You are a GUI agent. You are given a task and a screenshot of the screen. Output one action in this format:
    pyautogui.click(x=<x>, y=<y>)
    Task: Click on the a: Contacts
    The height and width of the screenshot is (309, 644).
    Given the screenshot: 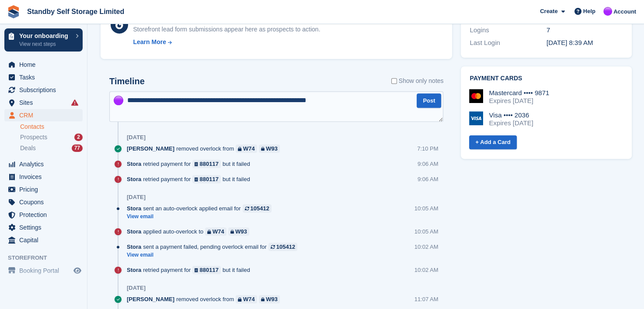 What is the action you would take?
    pyautogui.click(x=51, y=127)
    